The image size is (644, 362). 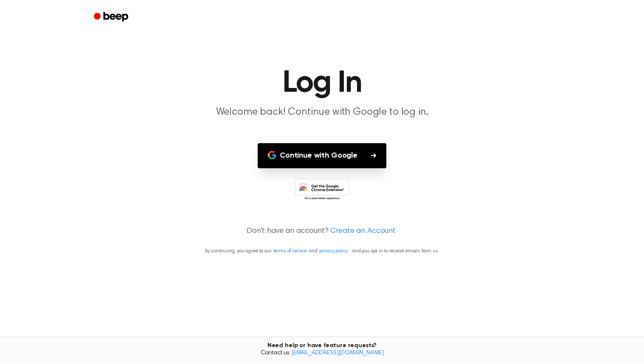 I want to click on a: privacy policy, so click(x=334, y=251).